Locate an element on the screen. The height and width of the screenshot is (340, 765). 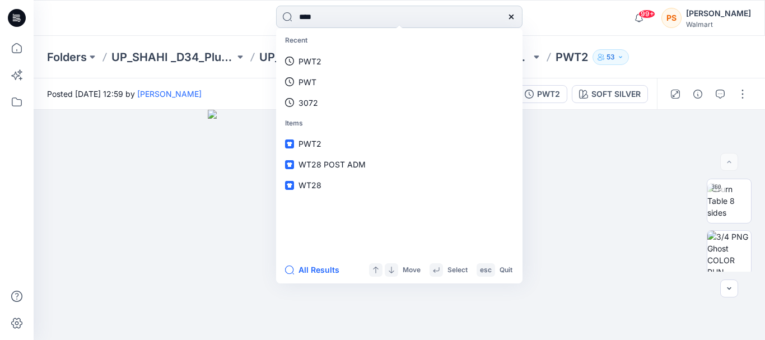
div: Walmart is located at coordinates (718, 24).